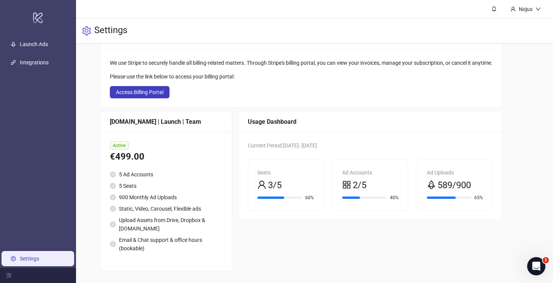 This screenshot has height=283, width=553. I want to click on div: We use Stripe to securely handle all billing-related matters. Through Stripe's billing portal, yo..., so click(301, 63).